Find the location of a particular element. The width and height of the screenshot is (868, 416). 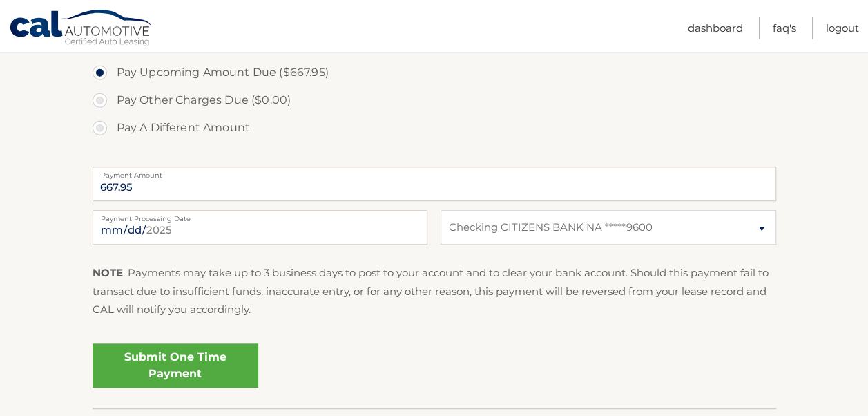

label: Pay A Different Amount is located at coordinates (434, 127).